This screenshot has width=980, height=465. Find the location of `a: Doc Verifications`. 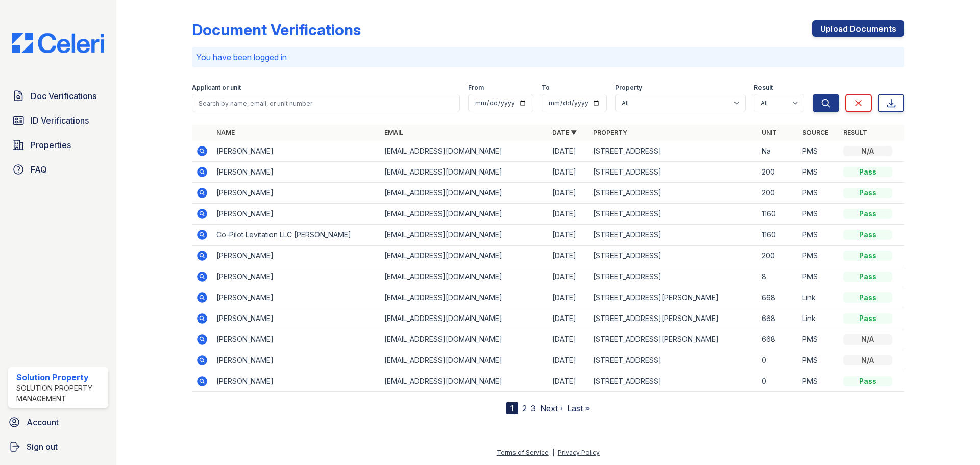

a: Doc Verifications is located at coordinates (58, 96).